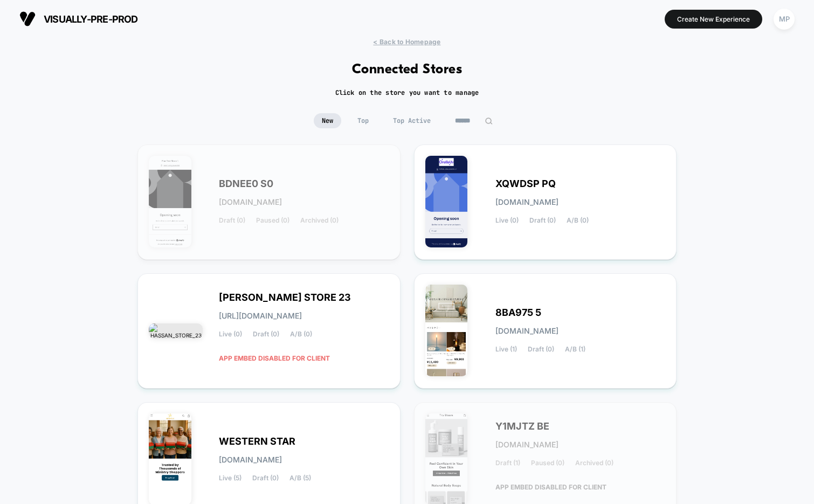 This screenshot has height=504, width=814. Describe the element at coordinates (327, 121) in the screenshot. I see `span: New` at that location.